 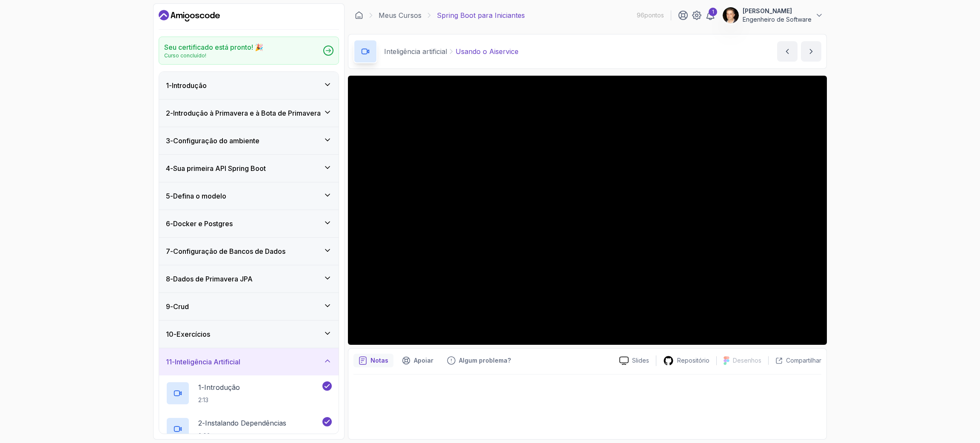 I want to click on button: conteúdo anterior, so click(x=788, y=51).